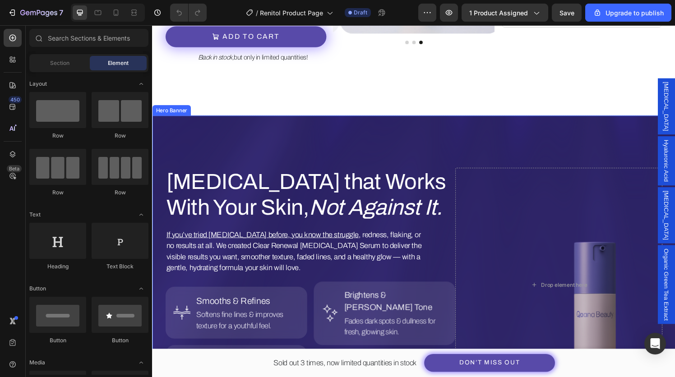 Image resolution: width=675 pixels, height=377 pixels. What do you see at coordinates (99, 285) in the screenshot?
I see `p: Smooths & Refines` at bounding box center [99, 285].